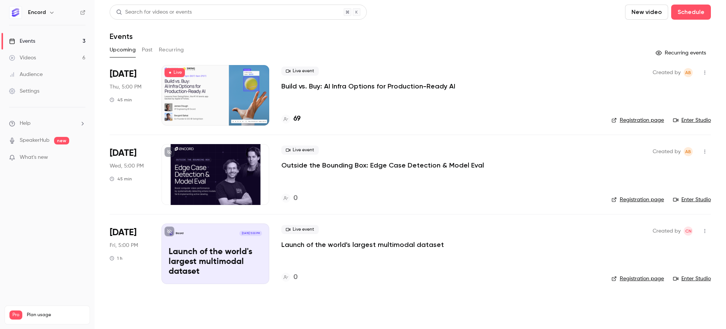 Image resolution: width=726 pixels, height=329 pixels. What do you see at coordinates (129, 174) in the screenshot?
I see `div: Sep 17 Wed, 5:00 PM (Europe/London)` at bounding box center [129, 174].